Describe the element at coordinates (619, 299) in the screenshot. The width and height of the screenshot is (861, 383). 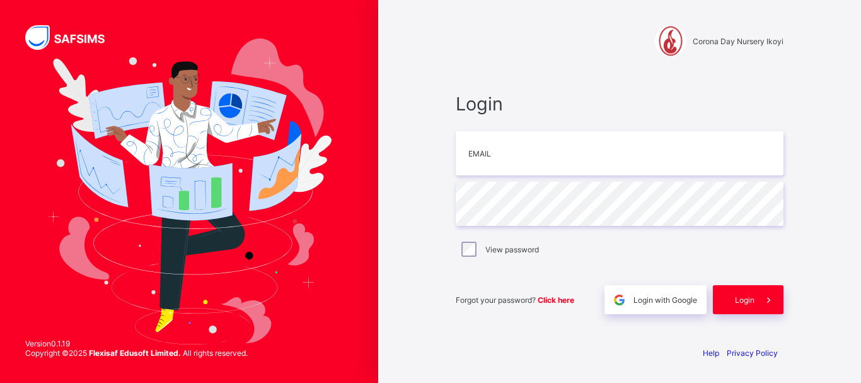
I see `img: google.396cfc9801f0270233282035f929180a.svg` at that location.